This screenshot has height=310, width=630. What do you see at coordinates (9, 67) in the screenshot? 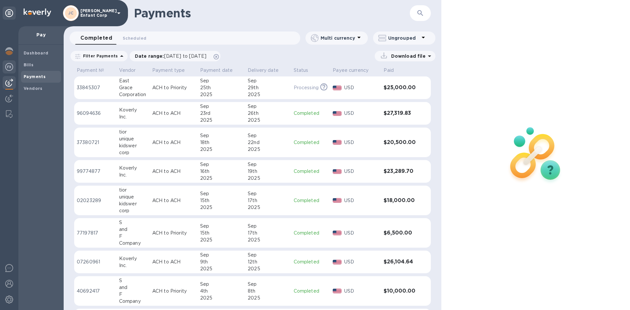
I see `img: Foreign exchange` at bounding box center [9, 67].